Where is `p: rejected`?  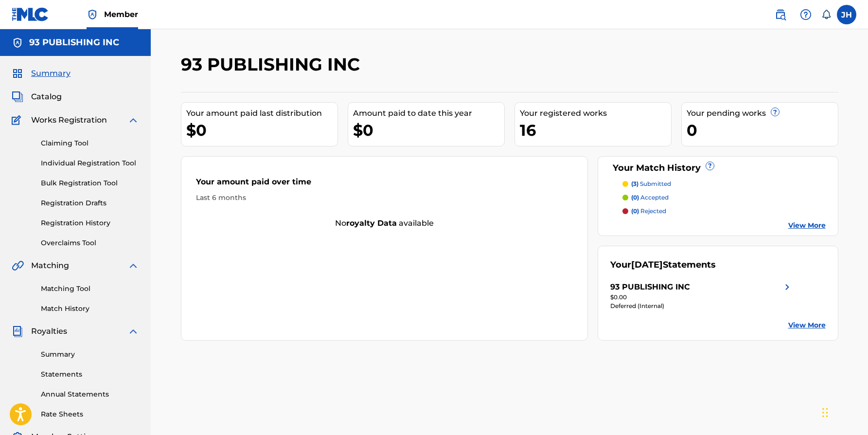
p: rejected is located at coordinates (649, 211).